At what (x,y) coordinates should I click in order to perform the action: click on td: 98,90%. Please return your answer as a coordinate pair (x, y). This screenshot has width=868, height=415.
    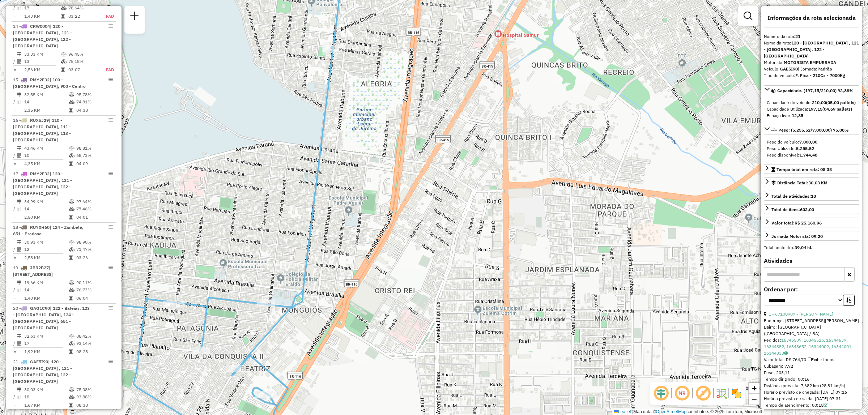
    Looking at the image, I should click on (94, 242).